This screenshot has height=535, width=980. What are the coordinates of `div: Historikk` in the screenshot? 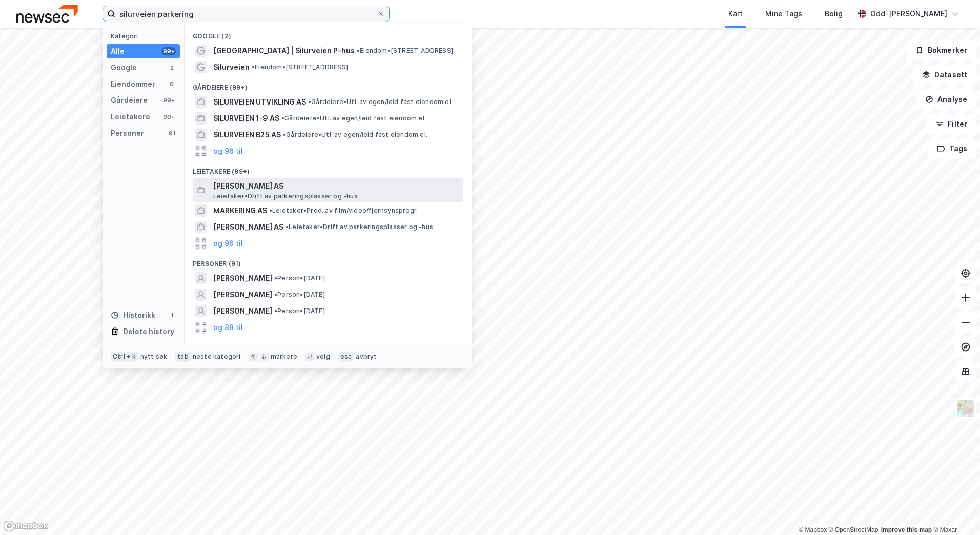 It's located at (133, 315).